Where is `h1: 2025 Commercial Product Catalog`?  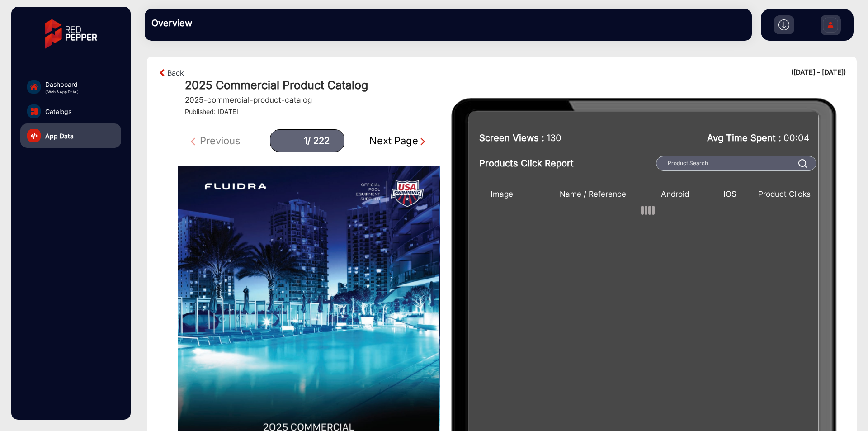
h1: 2025 Commercial Product Catalog is located at coordinates (516, 85).